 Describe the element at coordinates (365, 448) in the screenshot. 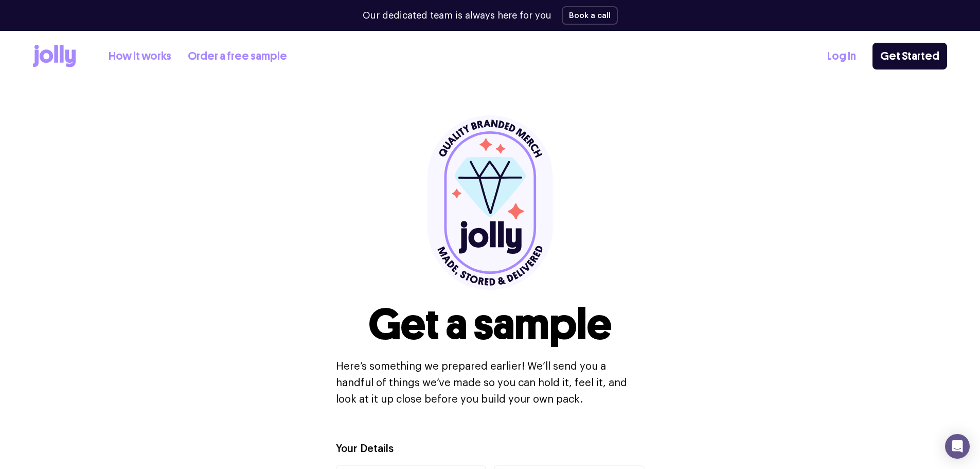

I see `label: Your Details` at that location.